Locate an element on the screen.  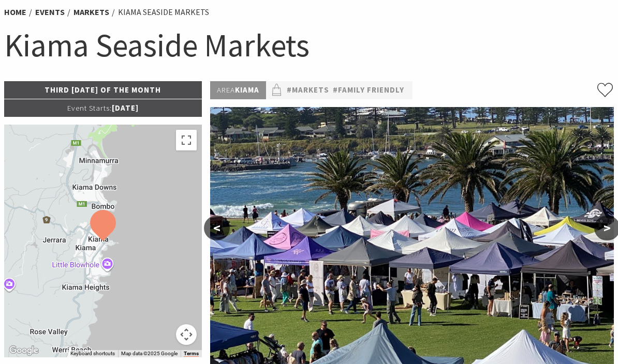
a: #Markets is located at coordinates (308, 90).